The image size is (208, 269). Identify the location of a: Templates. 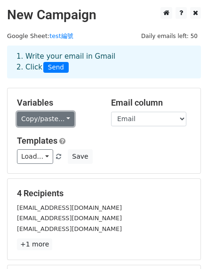
(37, 140).